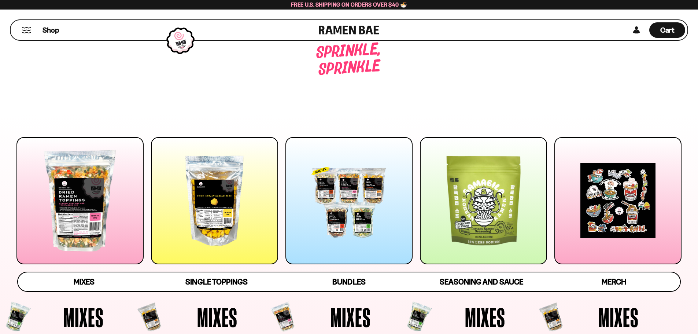 This screenshot has width=698, height=334. What do you see at coordinates (481, 281) in the screenshot?
I see `span: Seasoning and Sauce` at bounding box center [481, 281].